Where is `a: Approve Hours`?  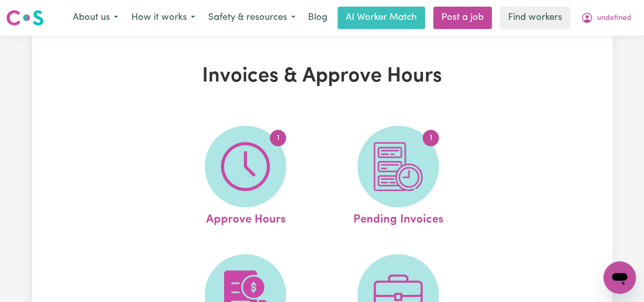 a: Approve Hours is located at coordinates (245, 177).